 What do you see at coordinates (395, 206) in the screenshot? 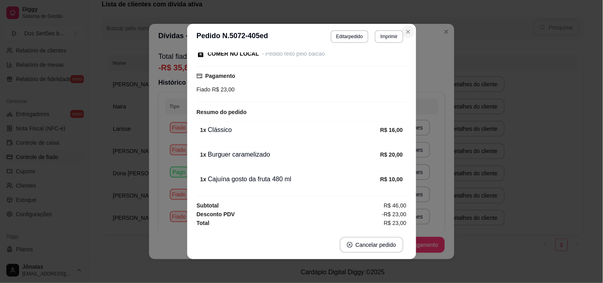
I see `span: R$ 46,00` at bounding box center [395, 206].